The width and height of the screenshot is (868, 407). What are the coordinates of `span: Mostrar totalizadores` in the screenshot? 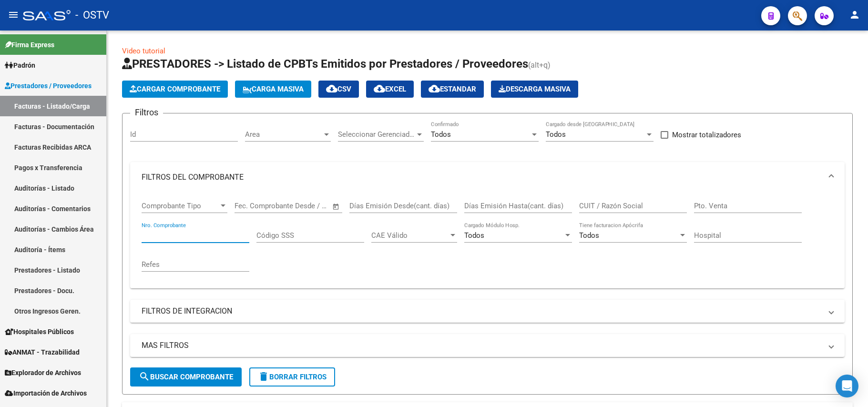 It's located at (707, 135).